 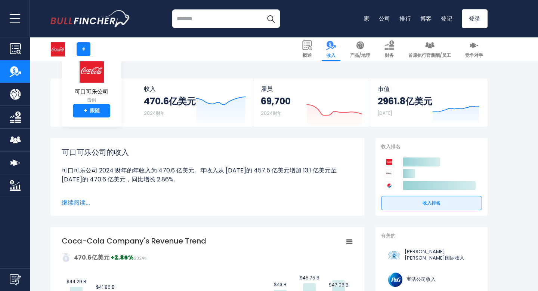 I want to click on a: 宝洁公司收入, so click(x=432, y=279).